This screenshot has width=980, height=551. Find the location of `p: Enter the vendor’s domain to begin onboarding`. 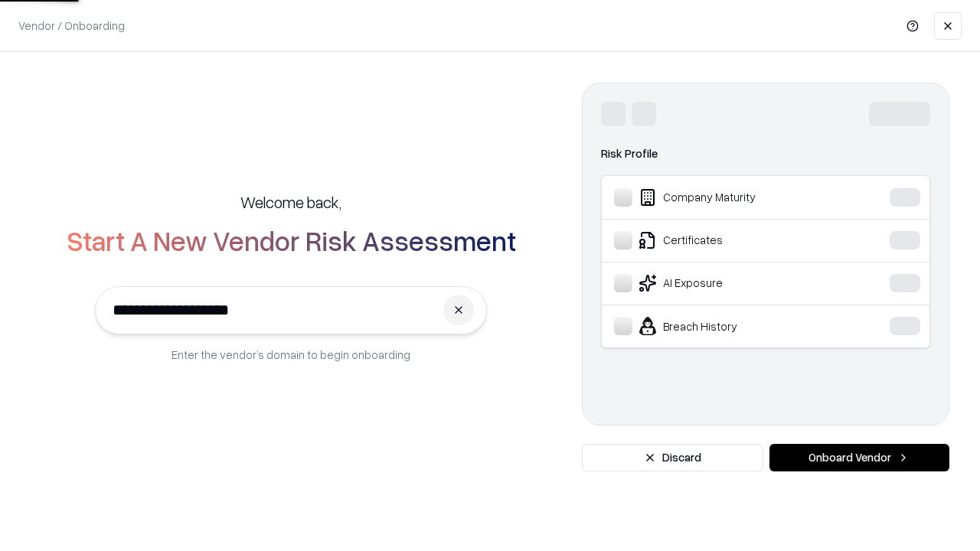

p: Enter the vendor’s domain to begin onboarding is located at coordinates (291, 355).